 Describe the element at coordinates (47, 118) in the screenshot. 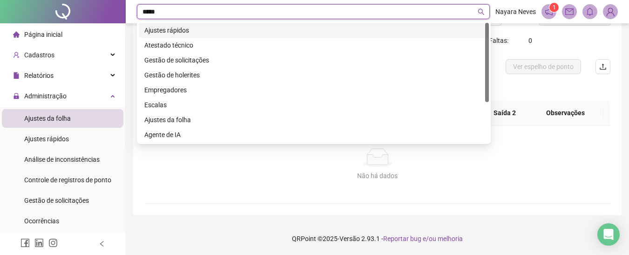

I see `span: Ajustes da folha` at that location.